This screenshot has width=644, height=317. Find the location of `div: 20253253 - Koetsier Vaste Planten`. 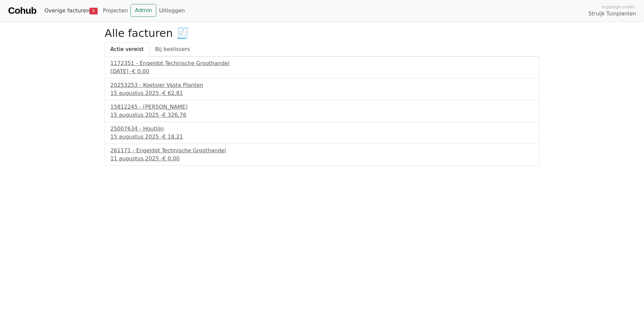

div: 20253253 - Koetsier Vaste Planten is located at coordinates (322, 85).